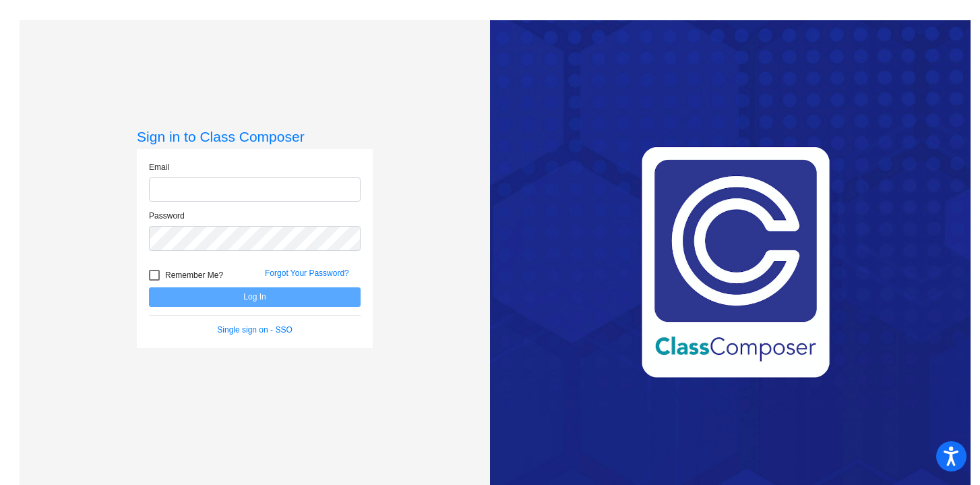 This screenshot has height=485, width=980. What do you see at coordinates (307, 273) in the screenshot?
I see `a: Forgot Your Password?` at bounding box center [307, 273].